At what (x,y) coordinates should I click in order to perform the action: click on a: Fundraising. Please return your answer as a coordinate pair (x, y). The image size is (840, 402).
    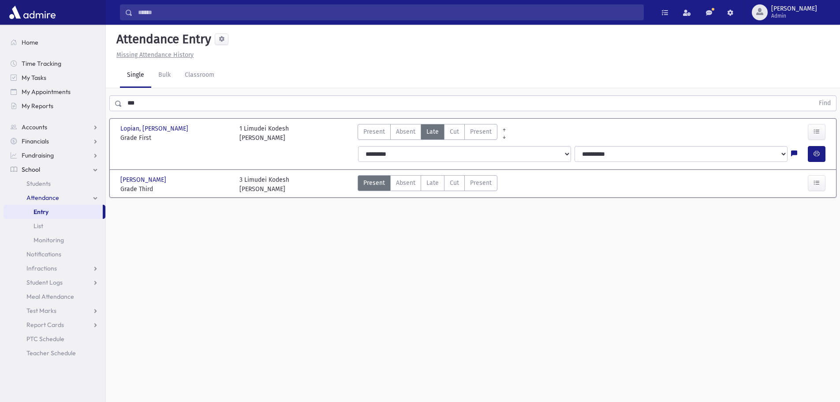
    Looking at the image, I should click on (54, 155).